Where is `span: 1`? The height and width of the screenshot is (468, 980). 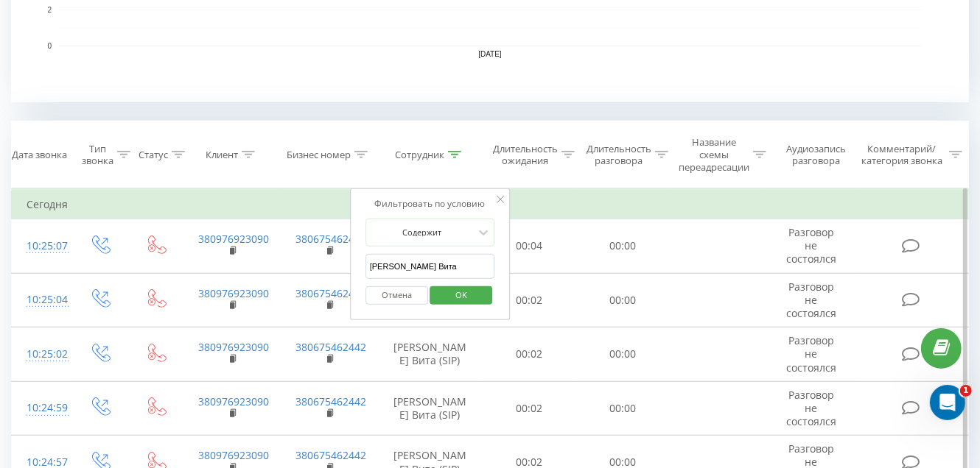 span: 1 is located at coordinates (966, 391).